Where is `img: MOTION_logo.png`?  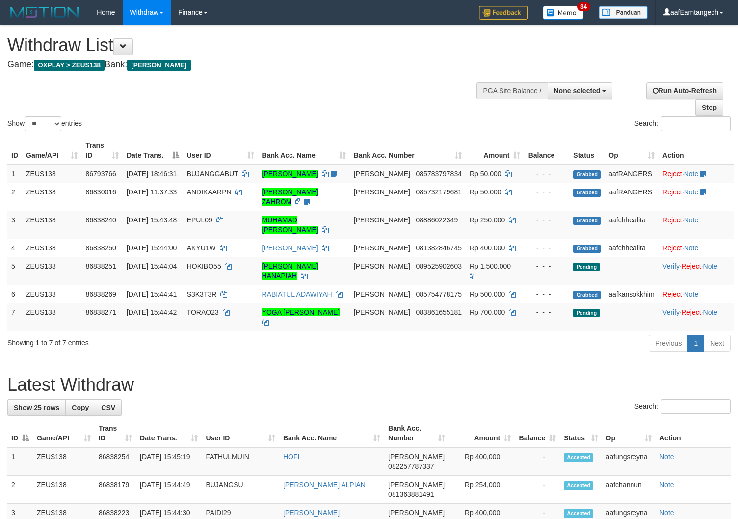 img: MOTION_logo.png is located at coordinates (45, 12).